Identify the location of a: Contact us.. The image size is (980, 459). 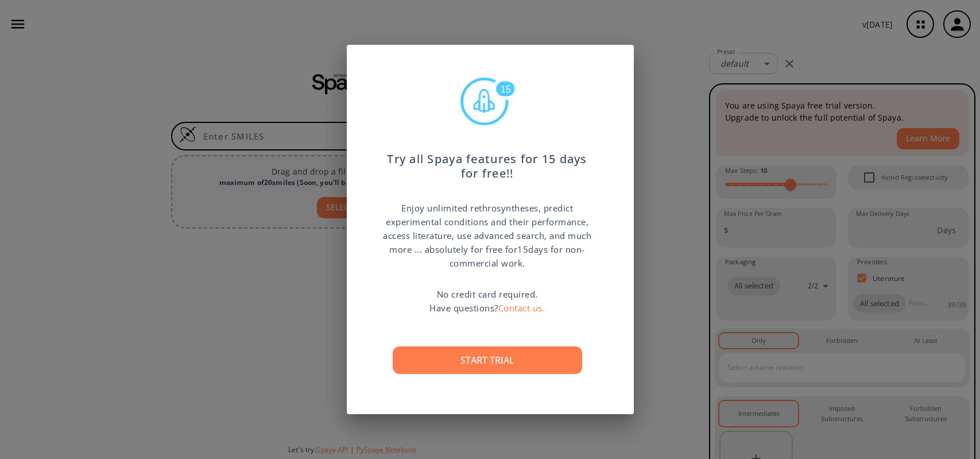
(522, 308).